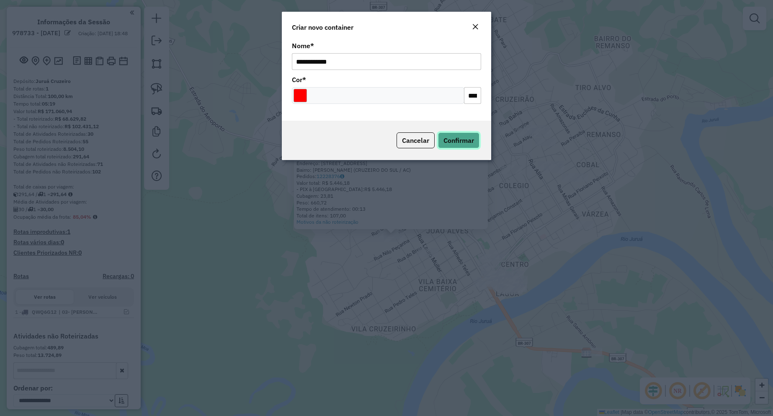 The width and height of the screenshot is (773, 416). Describe the element at coordinates (475, 27) in the screenshot. I see `em: Fechar` at that location.